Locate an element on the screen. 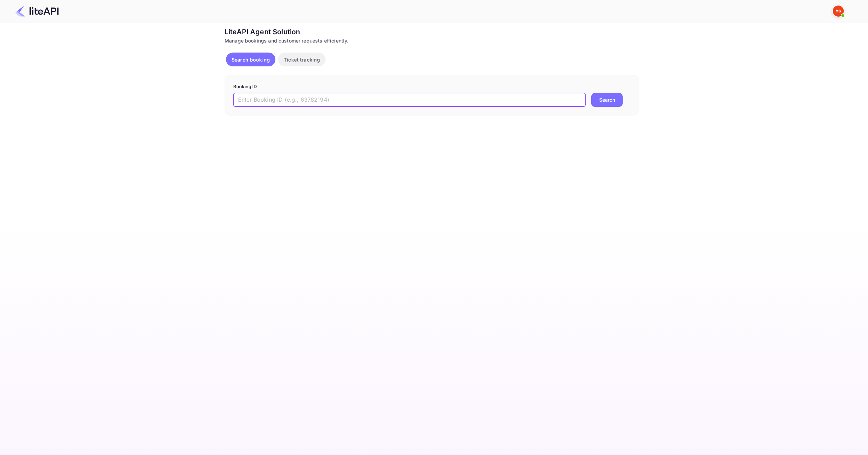 This screenshot has width=868, height=455. img: LiteAPI Logo is located at coordinates (37, 11).